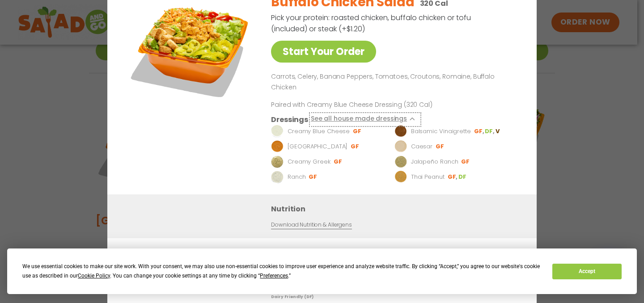 Image resolution: width=644 pixels, height=303 pixels. What do you see at coordinates (310, 162) in the screenshot?
I see `p: Creamy Greek` at bounding box center [310, 162].